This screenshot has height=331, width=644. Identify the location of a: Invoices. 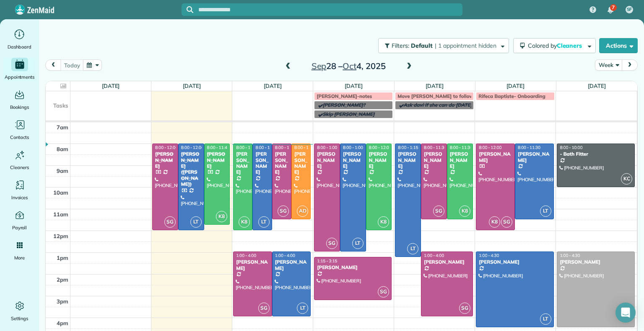
(20, 190).